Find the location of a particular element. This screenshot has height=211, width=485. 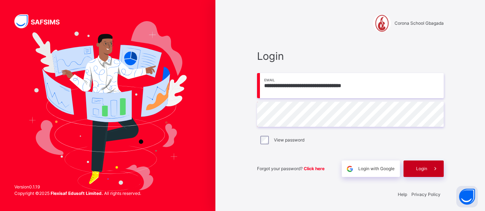

a: Help is located at coordinates (403, 195).